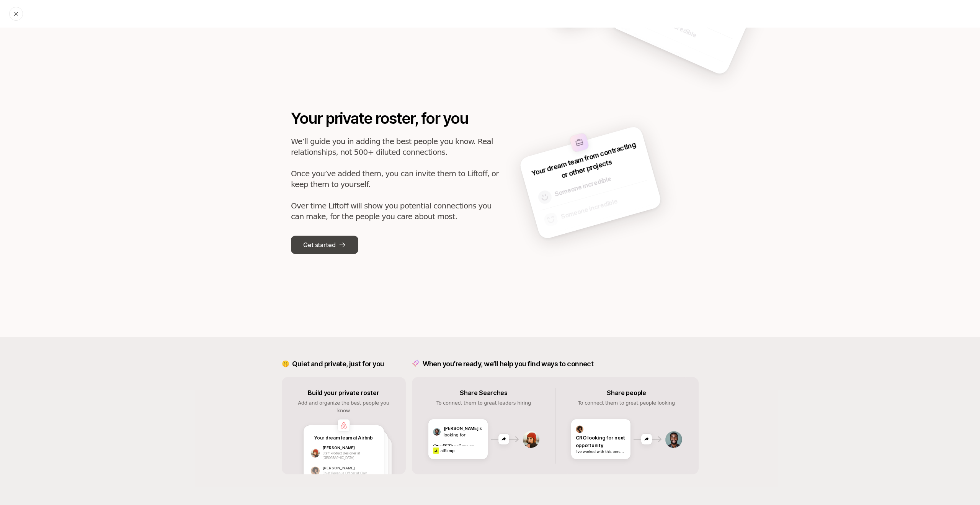 The width and height of the screenshot is (980, 505). Describe the element at coordinates (601, 451) in the screenshot. I see `p: I've worked with this person at Intercom and they are a great leader` at that location.